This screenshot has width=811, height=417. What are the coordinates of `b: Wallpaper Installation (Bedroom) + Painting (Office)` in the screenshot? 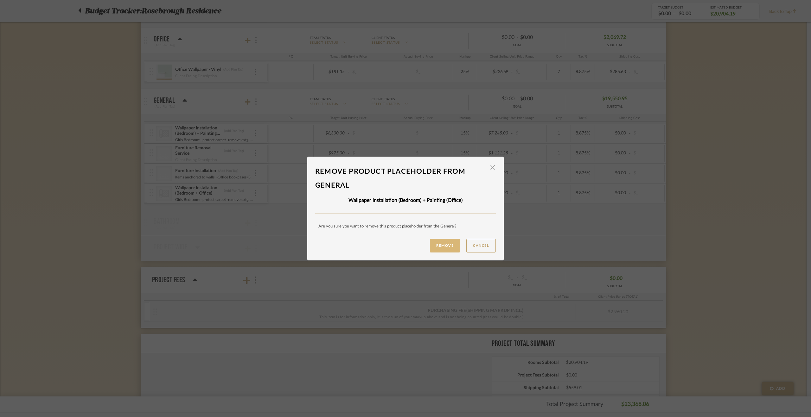 It's located at (405, 200).